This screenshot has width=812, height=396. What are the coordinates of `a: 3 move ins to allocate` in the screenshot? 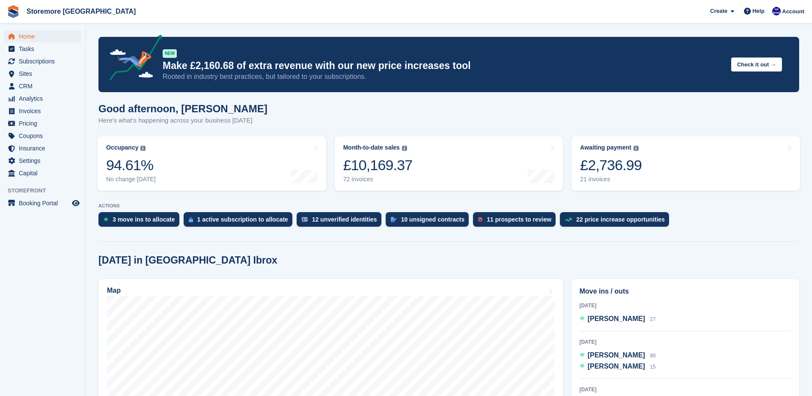 It's located at (141, 221).